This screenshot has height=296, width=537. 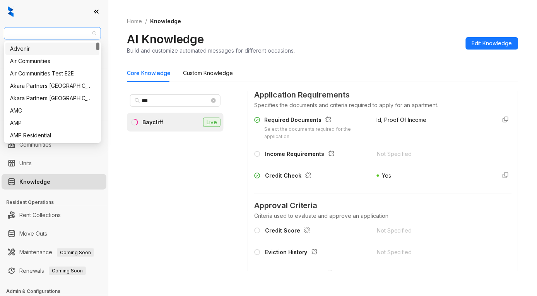 I want to click on li: Move Outs, so click(x=54, y=234).